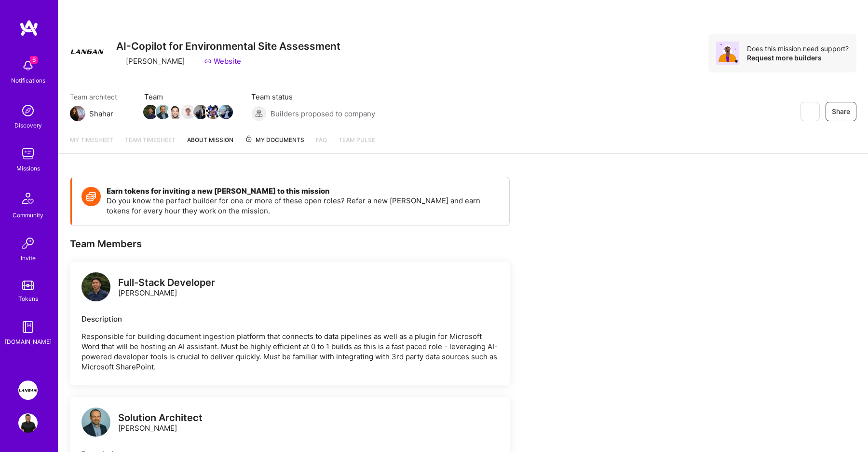 The height and width of the screenshot is (452, 868). I want to click on div: Missions, so click(28, 168).